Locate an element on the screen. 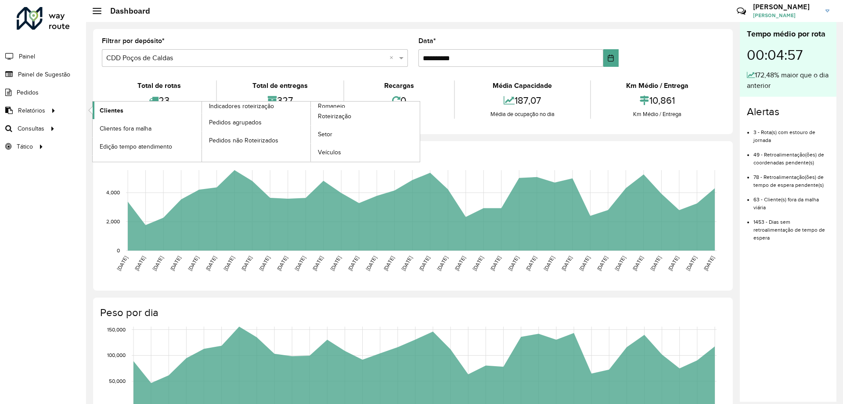 Image resolution: width=843 pixels, height=404 pixels. li: 63 - Cliente(s) fora da malha viária is located at coordinates (791, 200).